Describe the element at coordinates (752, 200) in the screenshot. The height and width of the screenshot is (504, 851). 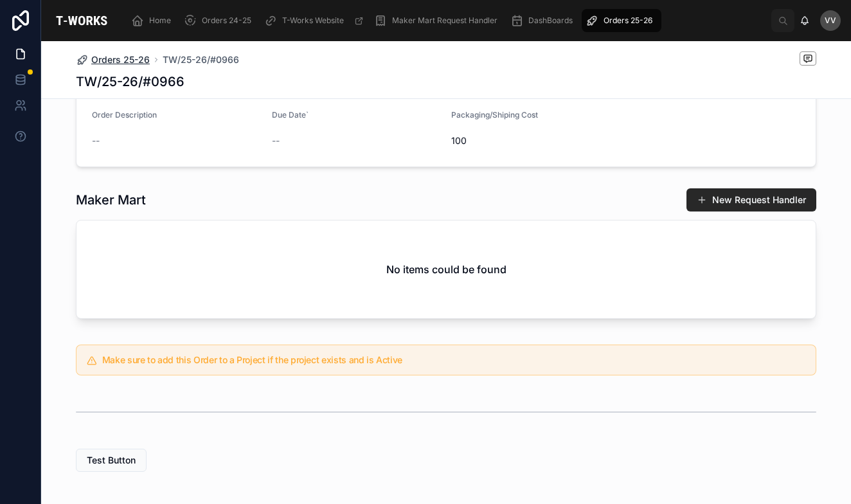
I see `a: New Request Handler` at that location.